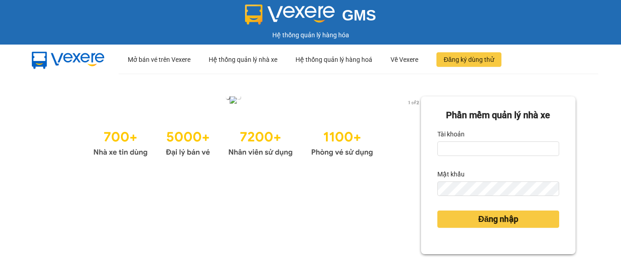  What do you see at coordinates (498, 189) in the screenshot?
I see `input: Mật khẩu` at bounding box center [498, 189].